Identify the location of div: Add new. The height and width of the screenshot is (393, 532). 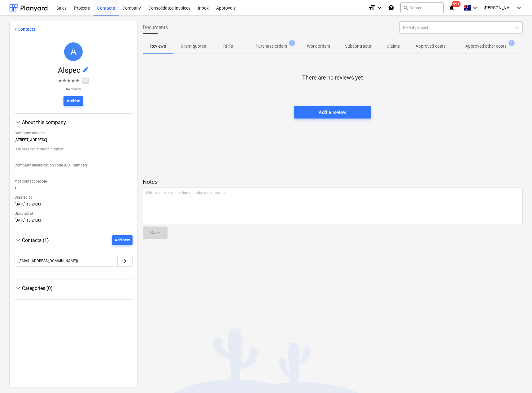
(122, 240).